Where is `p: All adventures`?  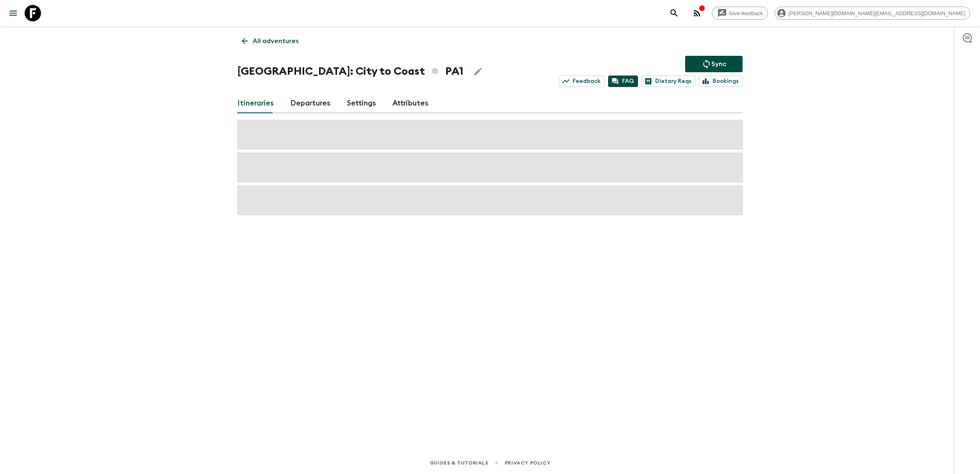 p: All adventures is located at coordinates (276, 41).